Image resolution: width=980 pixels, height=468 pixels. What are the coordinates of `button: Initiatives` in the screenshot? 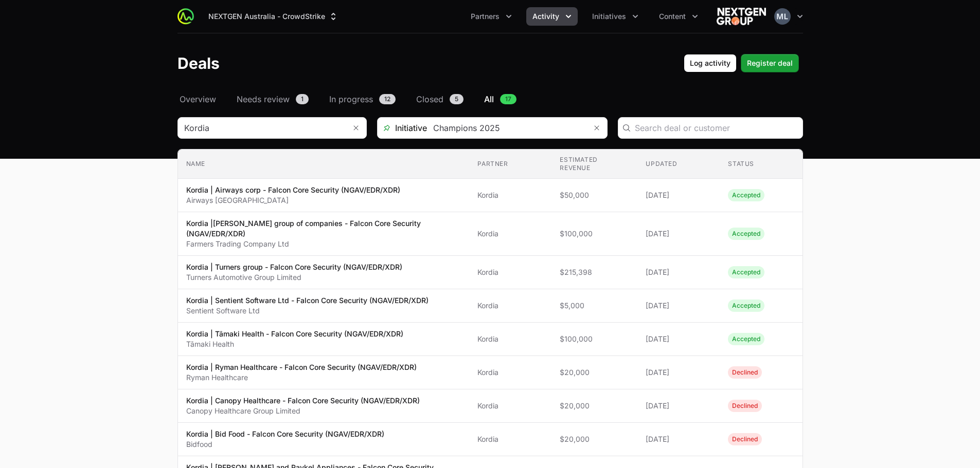 It's located at (615, 17).